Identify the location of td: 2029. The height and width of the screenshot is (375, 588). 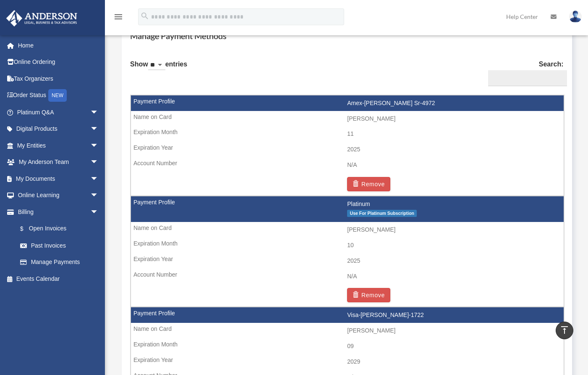
(347, 361).